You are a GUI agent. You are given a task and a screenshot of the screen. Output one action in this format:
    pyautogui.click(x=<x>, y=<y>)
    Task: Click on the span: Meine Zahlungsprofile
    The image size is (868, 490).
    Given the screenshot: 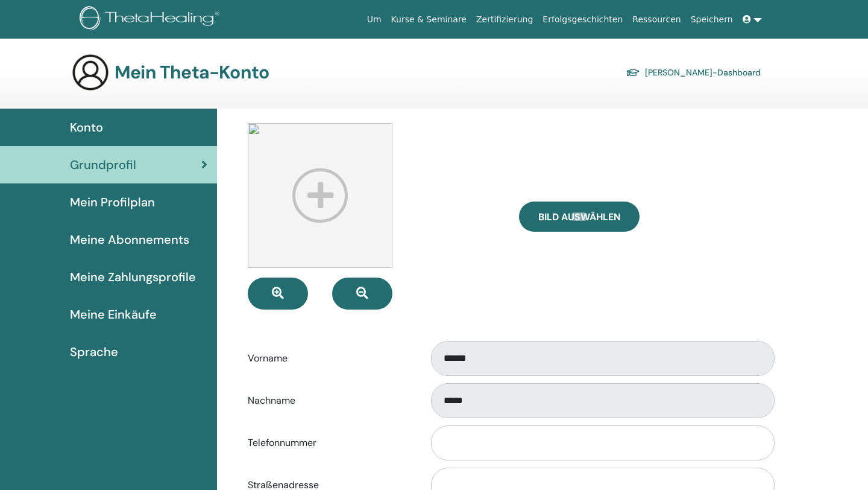 What is the action you would take?
    pyautogui.click(x=133, y=277)
    